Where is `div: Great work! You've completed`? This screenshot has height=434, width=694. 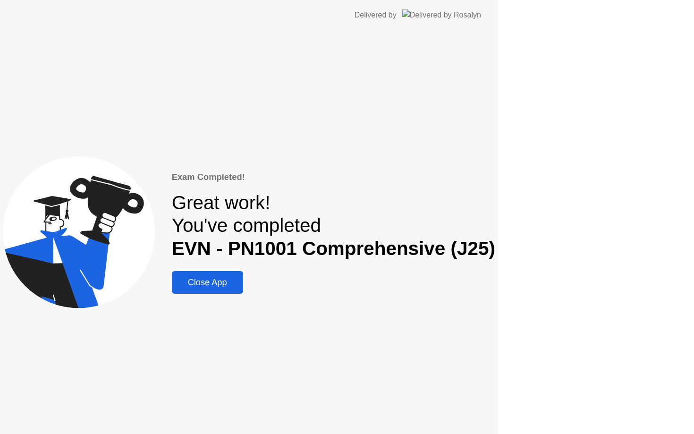 div: Great work! You've completed is located at coordinates (333, 226).